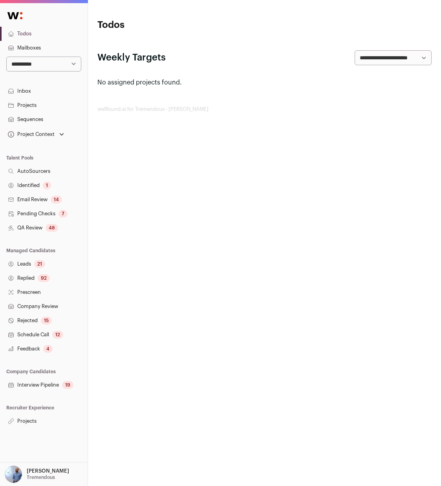 The height and width of the screenshot is (486, 441). Describe the element at coordinates (68, 385) in the screenshot. I see `div: 19` at that location.